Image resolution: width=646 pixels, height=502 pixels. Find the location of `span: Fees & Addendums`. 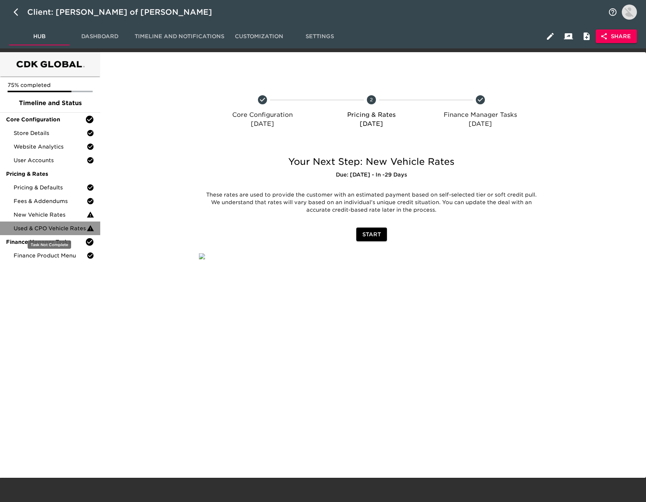

span: Fees & Addendums is located at coordinates (50, 201).